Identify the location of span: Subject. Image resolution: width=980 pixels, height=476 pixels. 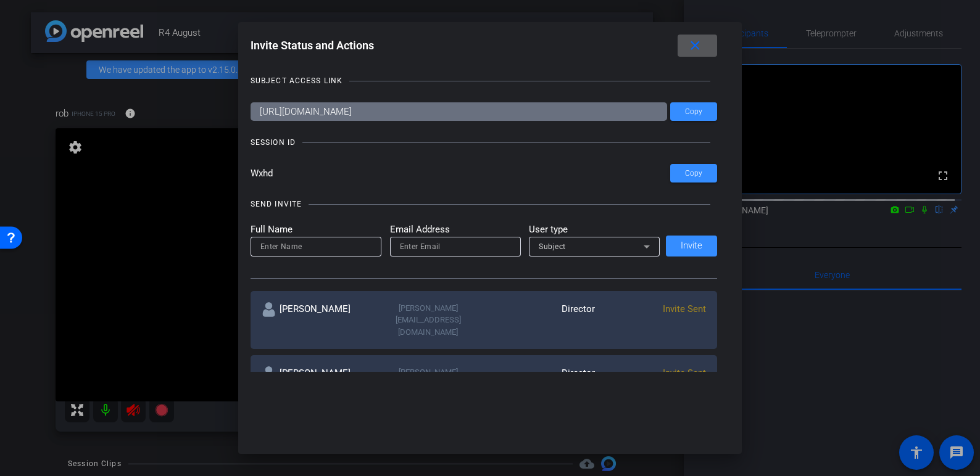
(552, 247).